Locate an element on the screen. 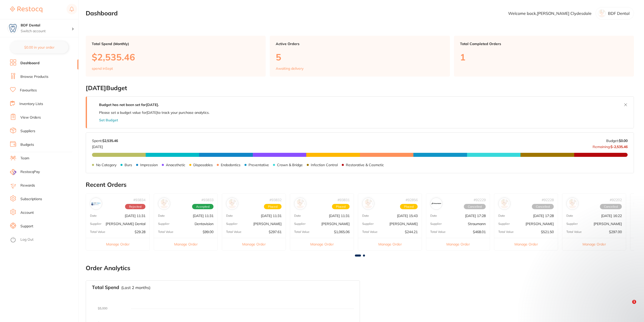 The height and width of the screenshot is (322, 644). h2: Order Analytics is located at coordinates (360, 268).